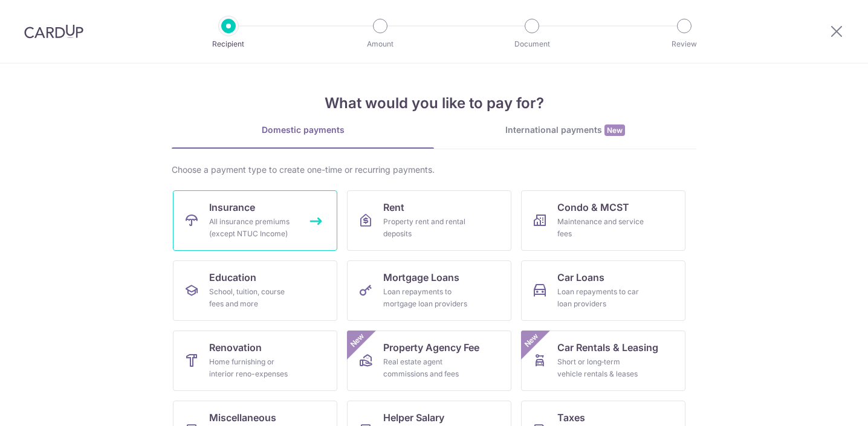 The image size is (868, 426). What do you see at coordinates (229, 44) in the screenshot?
I see `p: Recipient` at bounding box center [229, 44].